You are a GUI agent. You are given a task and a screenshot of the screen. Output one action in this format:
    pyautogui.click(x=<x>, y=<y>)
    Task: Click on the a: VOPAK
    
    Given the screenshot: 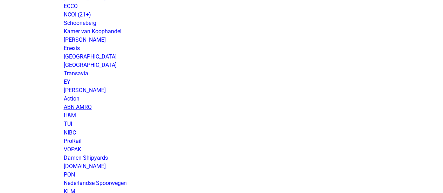 What is the action you would take?
    pyautogui.click(x=73, y=149)
    